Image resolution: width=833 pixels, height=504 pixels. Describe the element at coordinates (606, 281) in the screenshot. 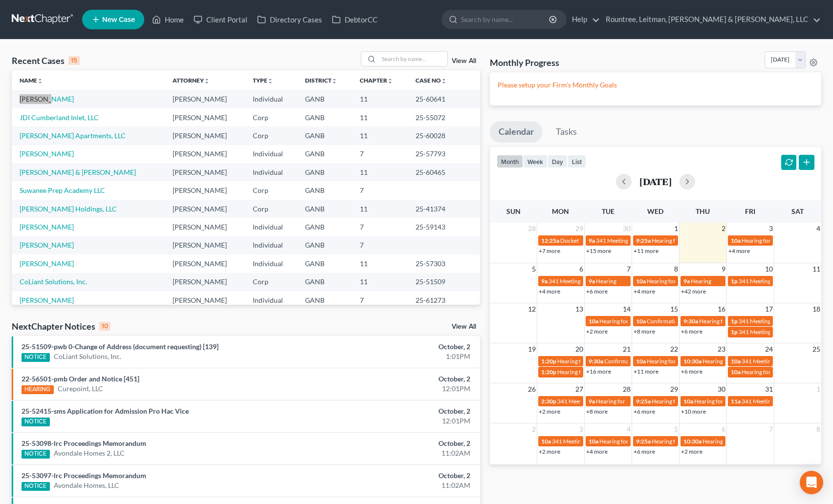

I see `span: Hearing` at that location.